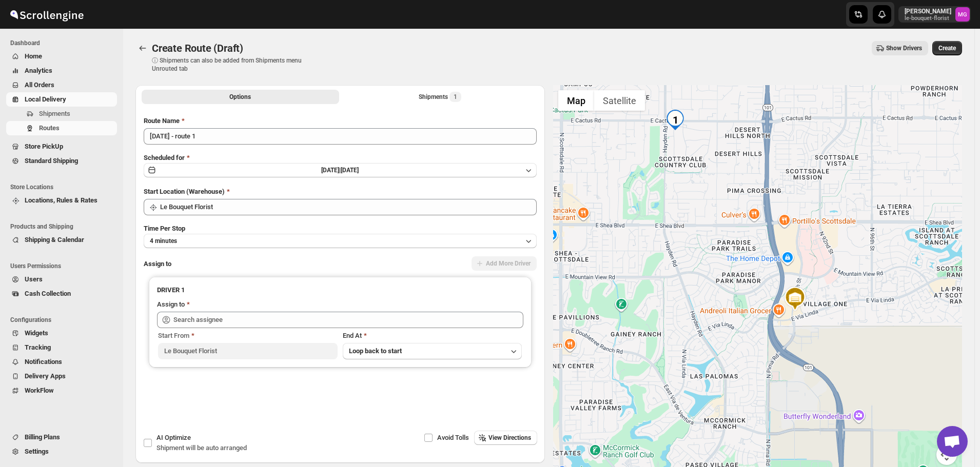 The height and width of the screenshot is (467, 980). I want to click on span: 1, so click(455, 97).